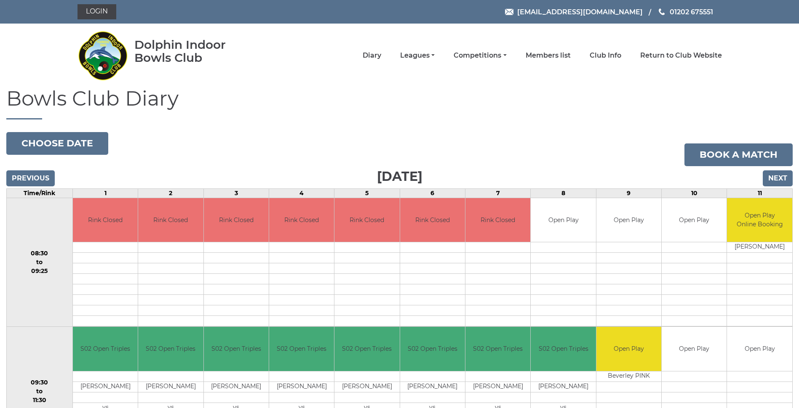 This screenshot has height=408, width=799. What do you see at coordinates (301, 193) in the screenshot?
I see `td: 4` at bounding box center [301, 193].